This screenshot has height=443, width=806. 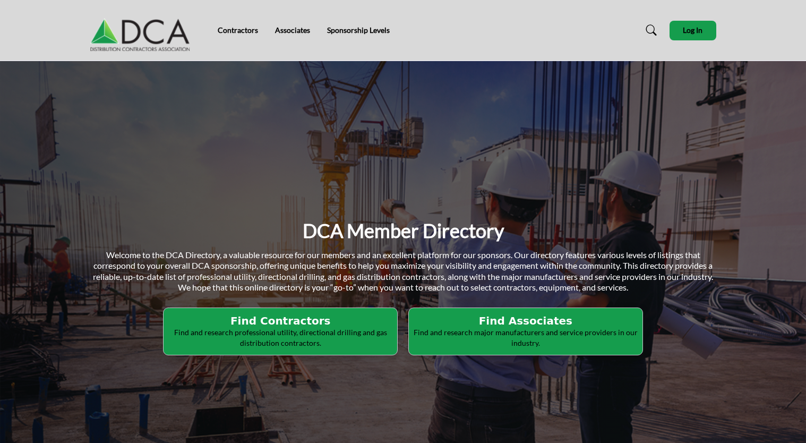 What do you see at coordinates (280, 321) in the screenshot?
I see `h2: Find Contractors` at bounding box center [280, 321].